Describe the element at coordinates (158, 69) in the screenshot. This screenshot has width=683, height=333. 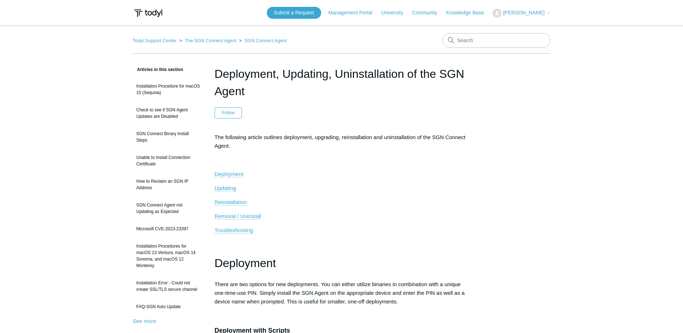
I see `span: Articles in this section` at that location.